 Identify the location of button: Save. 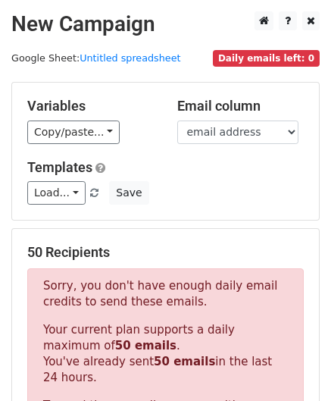
(129, 193).